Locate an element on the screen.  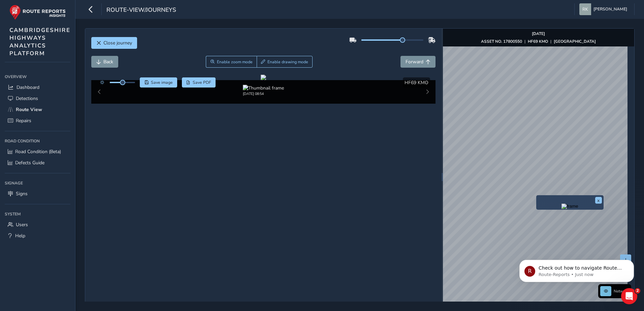
span: Road Condition (Beta) is located at coordinates (38, 152).